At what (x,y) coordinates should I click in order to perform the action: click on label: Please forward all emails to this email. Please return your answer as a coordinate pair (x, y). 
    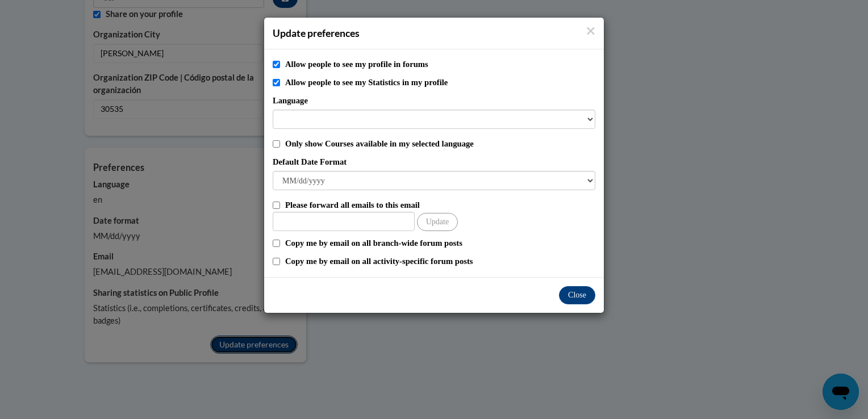
    Looking at the image, I should click on (440, 205).